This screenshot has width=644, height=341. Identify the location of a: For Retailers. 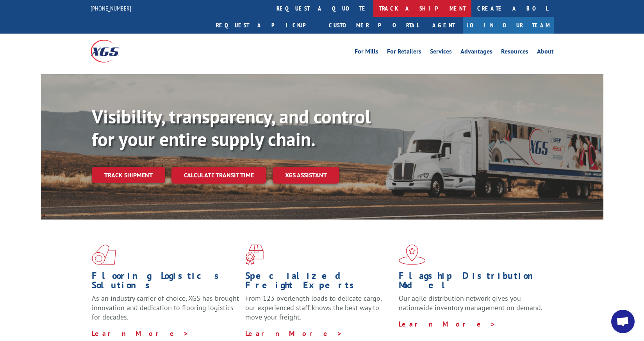
(404, 53).